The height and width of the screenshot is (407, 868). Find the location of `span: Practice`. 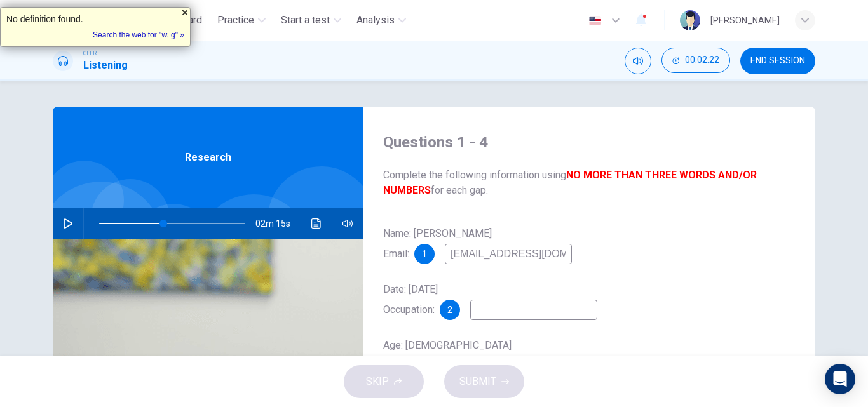

span: Practice is located at coordinates (236, 20).